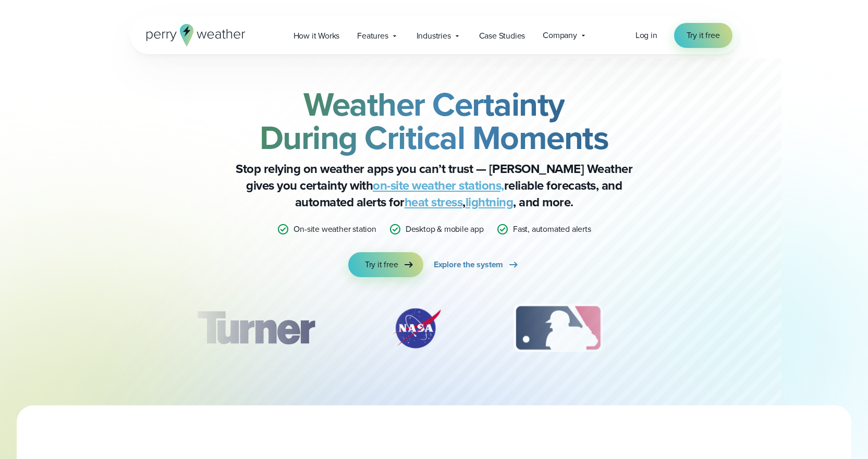 This screenshot has width=868, height=459. Describe the element at coordinates (705, 328) in the screenshot. I see `div: 4 of 12` at that location.